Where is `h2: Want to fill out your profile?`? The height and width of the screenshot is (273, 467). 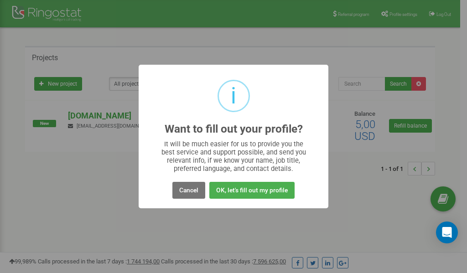
h2: Want to fill out your profile? is located at coordinates (233, 129).